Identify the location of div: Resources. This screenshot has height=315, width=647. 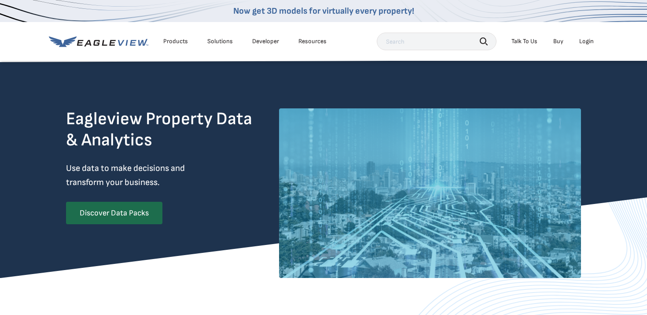
(312, 41).